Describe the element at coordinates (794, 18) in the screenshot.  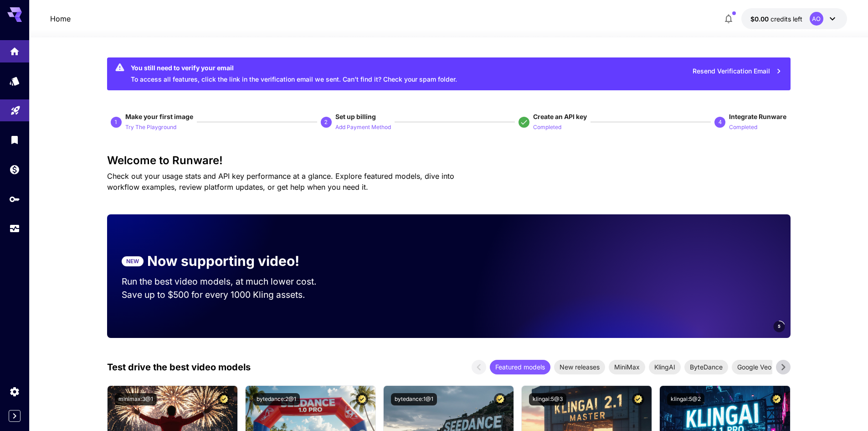
I see `button: $0.00AO` at that location.